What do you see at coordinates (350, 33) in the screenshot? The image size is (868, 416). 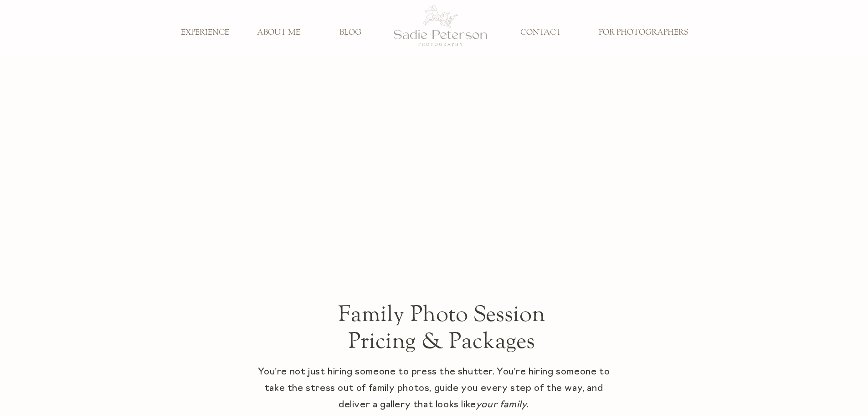 I see `a: BLOG` at bounding box center [350, 33].